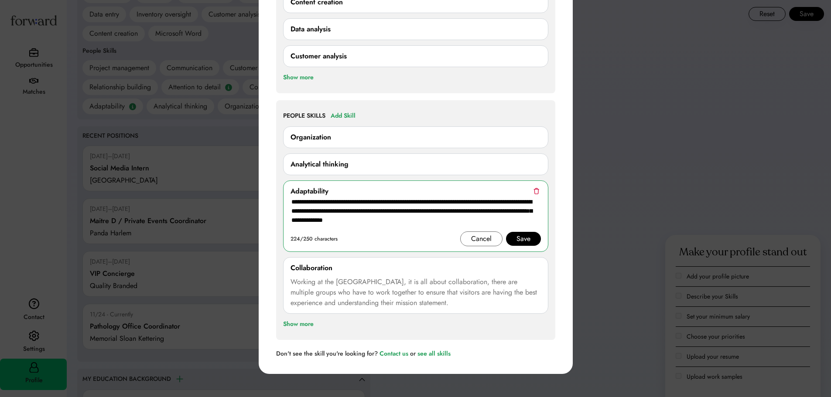  What do you see at coordinates (523, 239) in the screenshot?
I see `div: Save` at bounding box center [523, 239].